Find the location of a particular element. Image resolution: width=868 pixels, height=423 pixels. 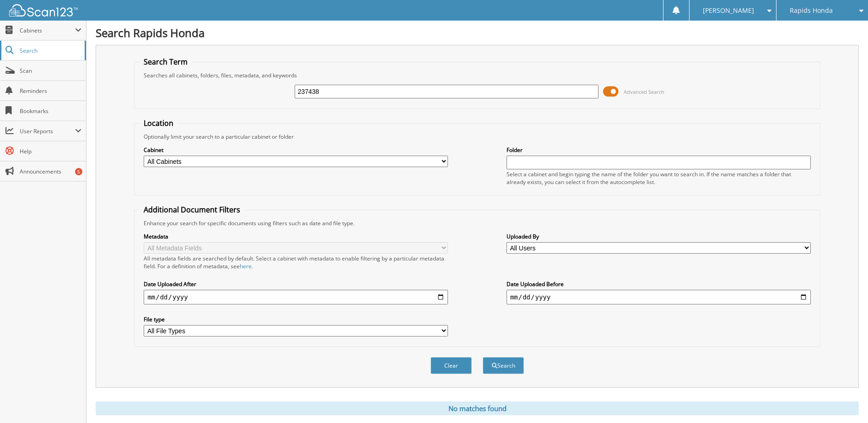

legend: Location is located at coordinates (158, 123).